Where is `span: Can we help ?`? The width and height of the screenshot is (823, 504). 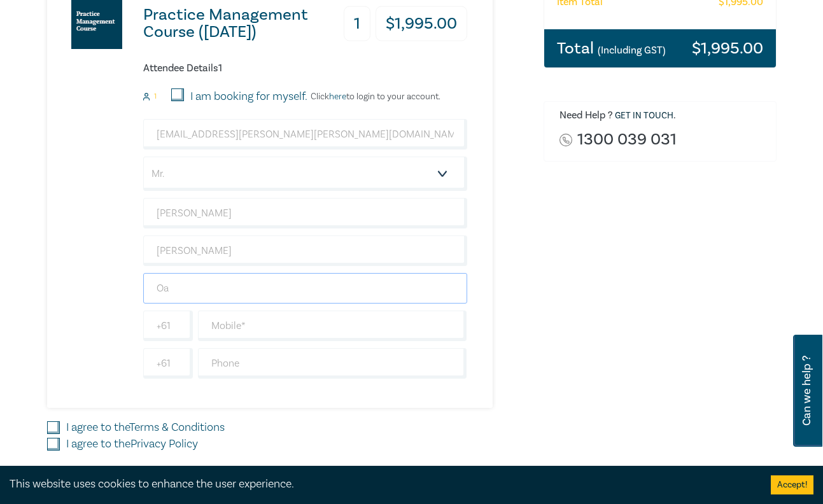
span: Can we help ? is located at coordinates (807, 391).